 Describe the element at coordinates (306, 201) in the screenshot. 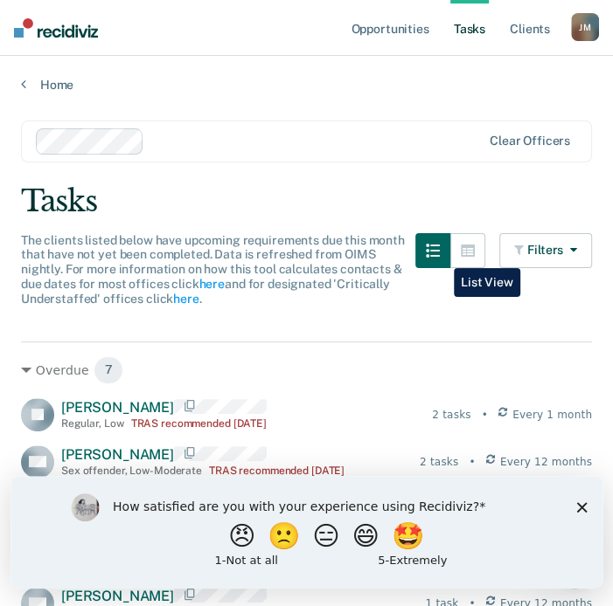

I see `div: Tasks` at that location.